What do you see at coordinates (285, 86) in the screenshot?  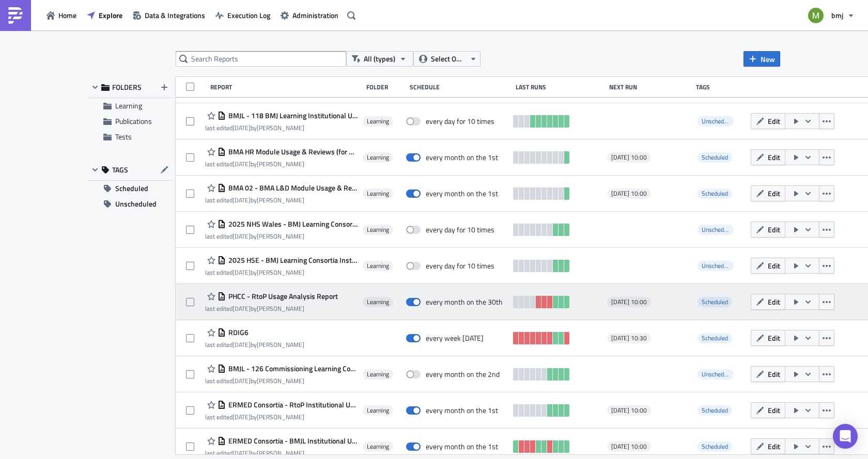 I see `div: Report` at bounding box center [285, 86].